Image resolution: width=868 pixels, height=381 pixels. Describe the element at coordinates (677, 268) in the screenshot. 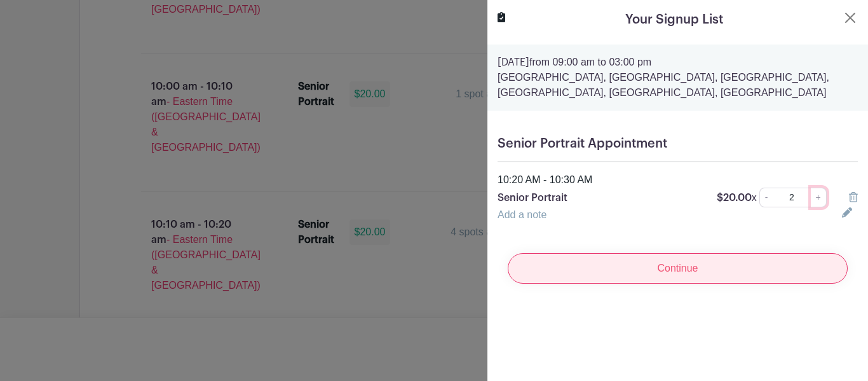

I see `input: Continue` at that location.